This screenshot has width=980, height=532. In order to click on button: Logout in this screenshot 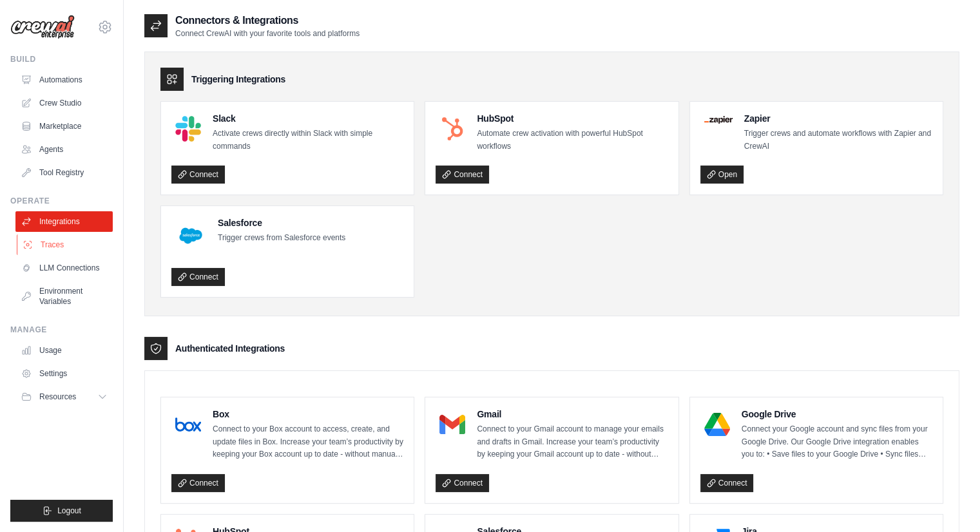, I will do `click(62, 511)`.